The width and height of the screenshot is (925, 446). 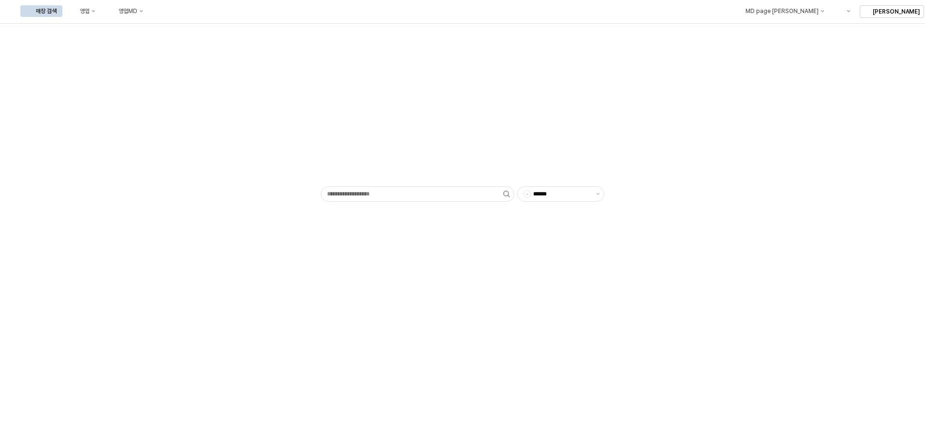 I want to click on button: 영업, so click(x=83, y=11).